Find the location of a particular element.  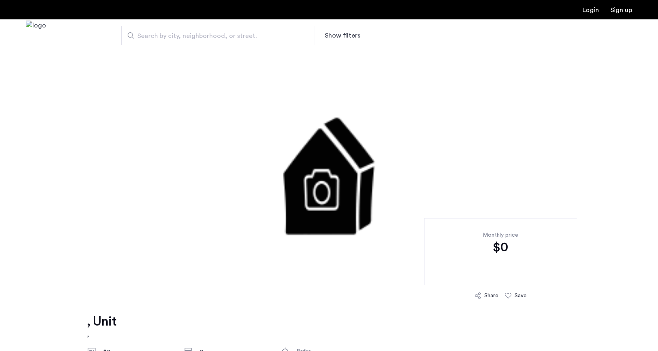

input: Apartment Search is located at coordinates (218, 36).